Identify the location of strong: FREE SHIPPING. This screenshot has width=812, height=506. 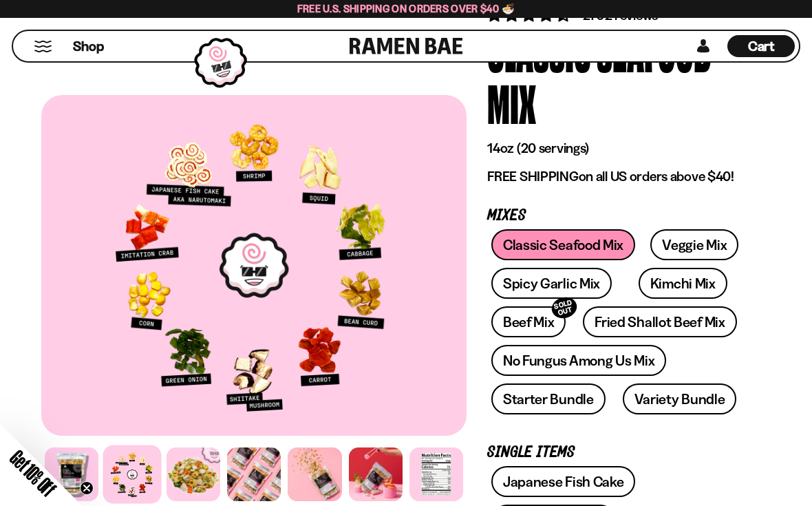
(533, 176).